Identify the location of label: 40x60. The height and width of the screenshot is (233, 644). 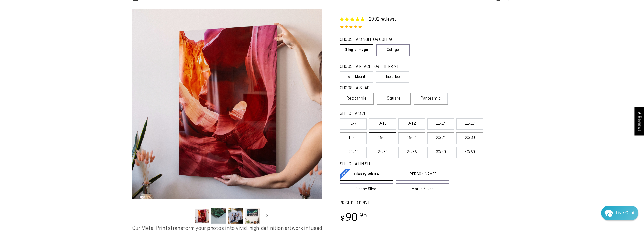
(470, 152).